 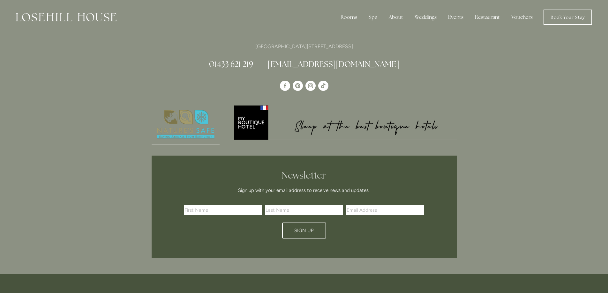 What do you see at coordinates (231, 64) in the screenshot?
I see `a: 01433 621 219` at bounding box center [231, 64].